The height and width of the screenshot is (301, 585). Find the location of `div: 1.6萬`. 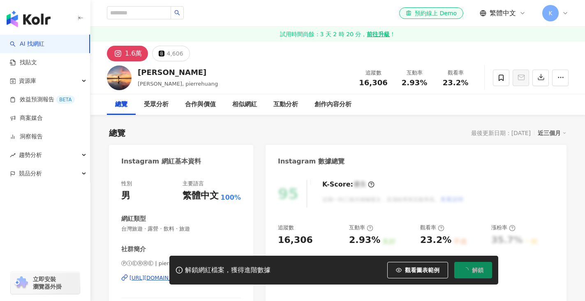

div: 1.6萬 is located at coordinates (133, 53).